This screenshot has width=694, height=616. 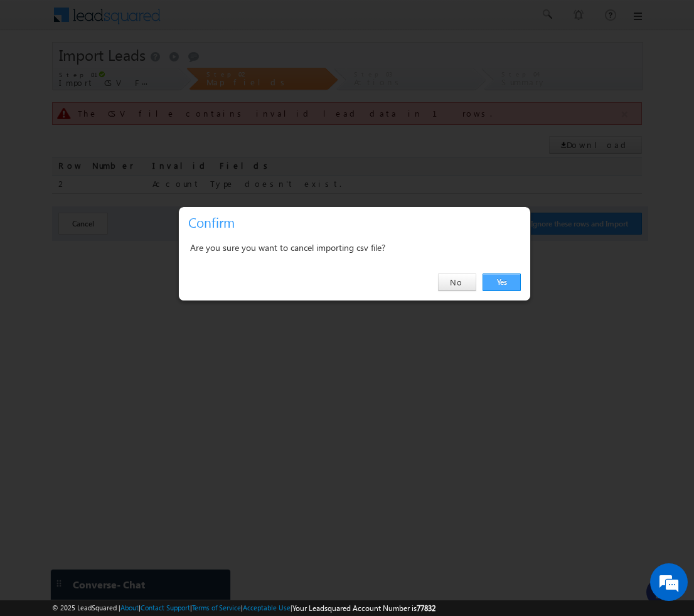 What do you see at coordinates (457, 282) in the screenshot?
I see `a: No` at bounding box center [457, 282].